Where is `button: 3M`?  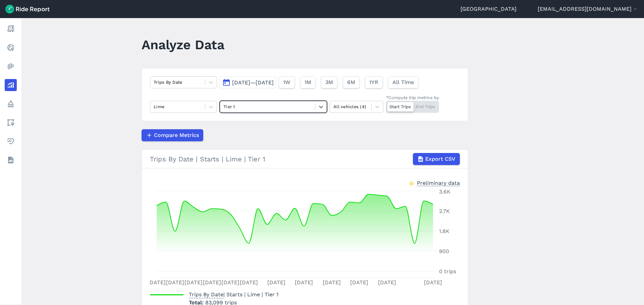 button: 3M is located at coordinates (329, 82).